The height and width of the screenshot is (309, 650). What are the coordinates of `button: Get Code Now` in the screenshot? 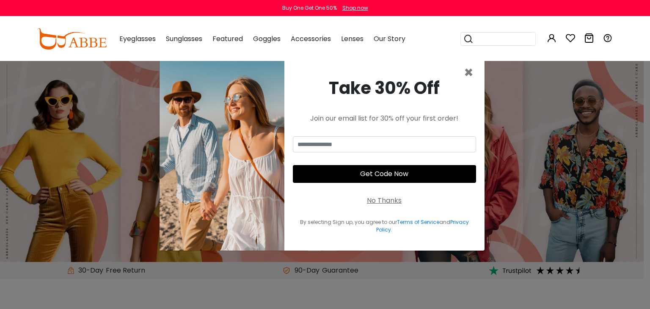 It's located at (384, 174).